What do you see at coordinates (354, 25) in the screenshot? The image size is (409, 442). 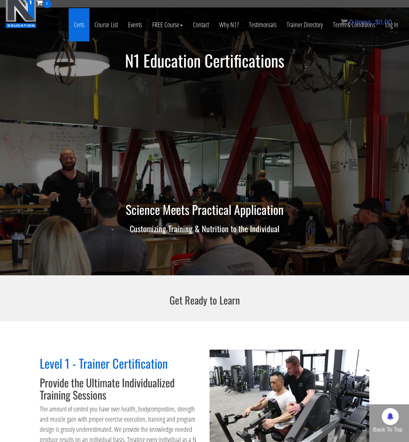 I see `a: Terms & Conditions` at bounding box center [354, 25].